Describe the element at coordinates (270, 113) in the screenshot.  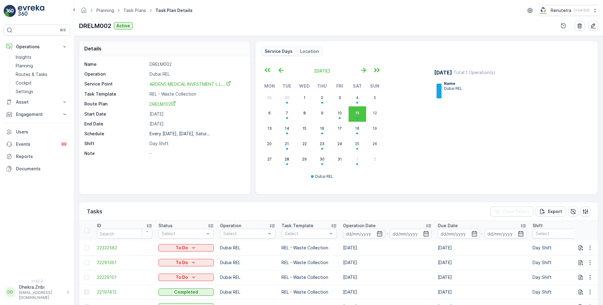
I see `abbr: October 6, 2025` at that location.